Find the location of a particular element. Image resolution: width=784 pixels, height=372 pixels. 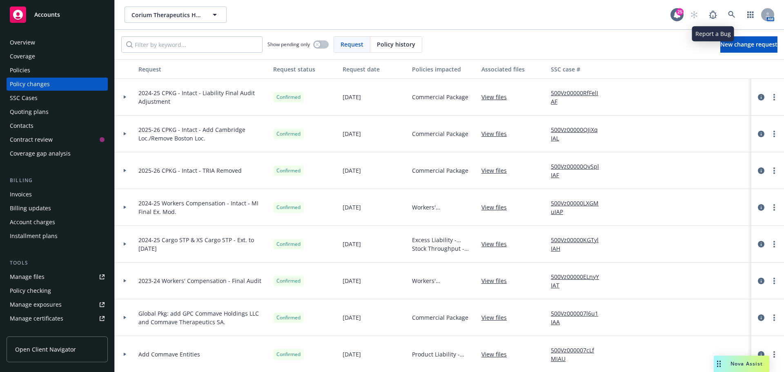

a: 500Vz000007l6u1IAA is located at coordinates (578, 318).